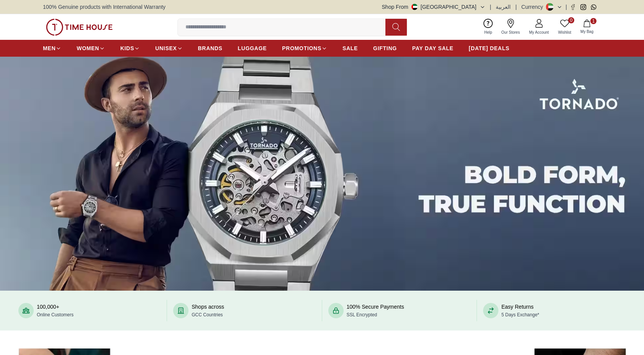 The width and height of the screenshot is (644, 355). What do you see at coordinates (503, 7) in the screenshot?
I see `button: العربية` at bounding box center [503, 7].